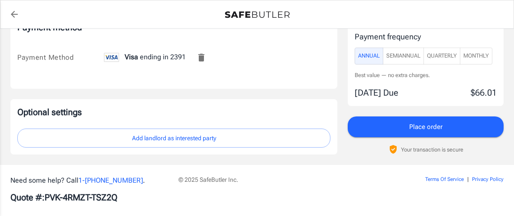  Describe the element at coordinates (202, 58) in the screenshot. I see `button: Remove this card` at that location.